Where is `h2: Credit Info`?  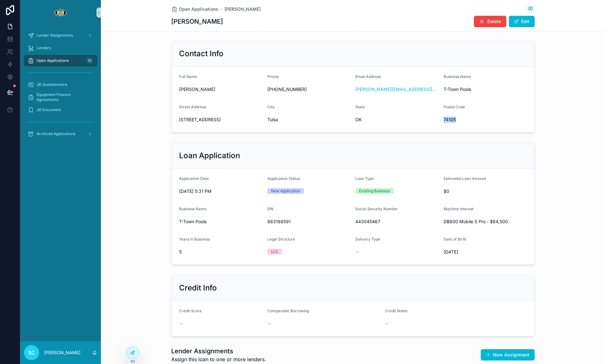 h2: Credit Info is located at coordinates (198, 288).